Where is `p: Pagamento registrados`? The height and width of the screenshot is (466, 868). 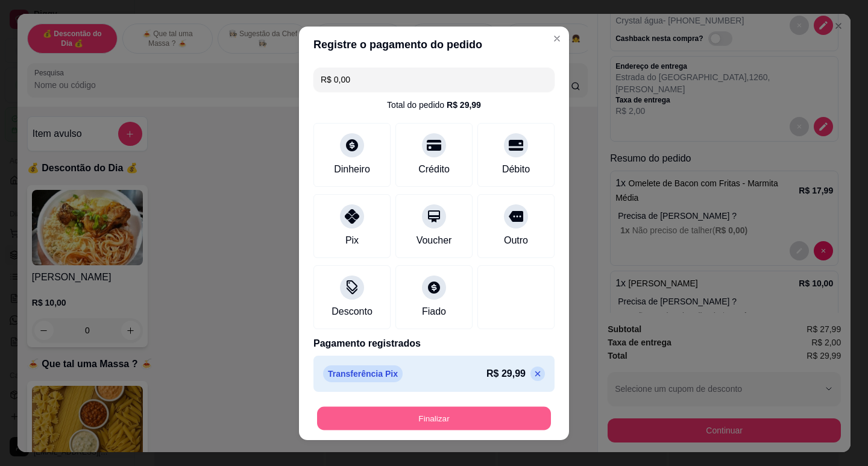
p: Pagamento registrados is located at coordinates (434, 343).